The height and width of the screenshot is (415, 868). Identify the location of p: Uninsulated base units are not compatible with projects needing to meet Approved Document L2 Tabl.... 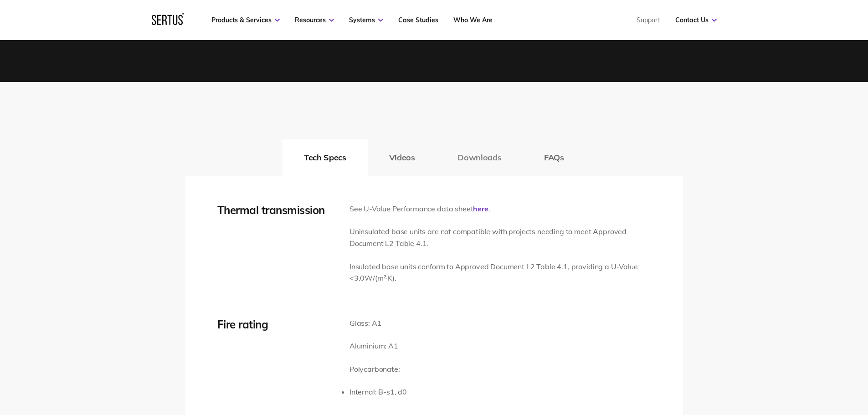
(500, 237).